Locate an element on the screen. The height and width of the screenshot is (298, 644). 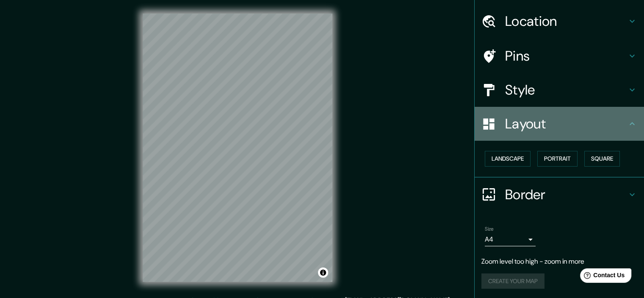
button: Toggle attribution is located at coordinates (323, 273).